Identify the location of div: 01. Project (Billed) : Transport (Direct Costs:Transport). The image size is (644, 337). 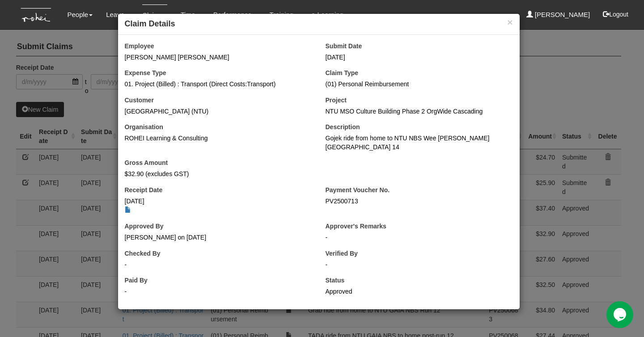
(218, 84).